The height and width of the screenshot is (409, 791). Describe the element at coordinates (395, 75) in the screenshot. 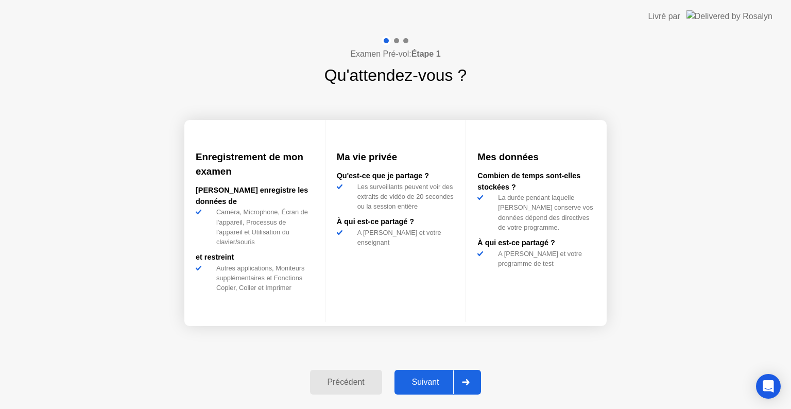

I see `h1: Qu'attendez-vous ?` at that location.